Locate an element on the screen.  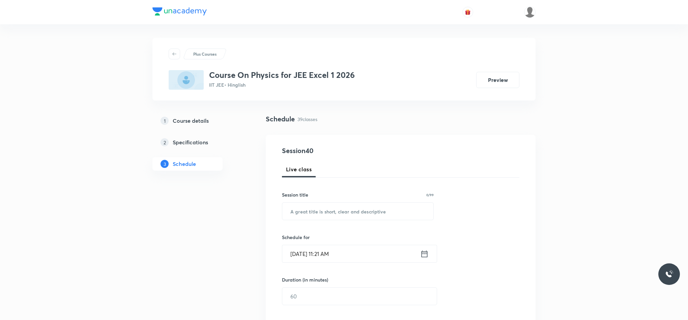
img: avatar is located at coordinates (468, 12).